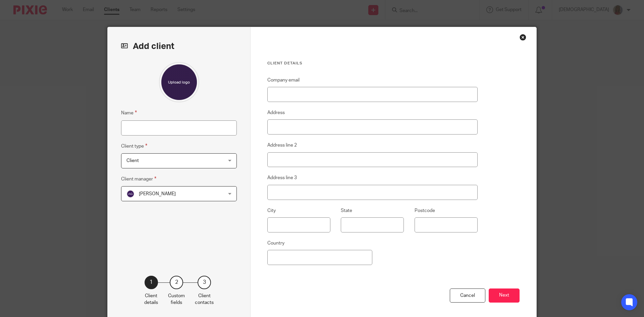  I want to click on div: Cancel, so click(467, 295).